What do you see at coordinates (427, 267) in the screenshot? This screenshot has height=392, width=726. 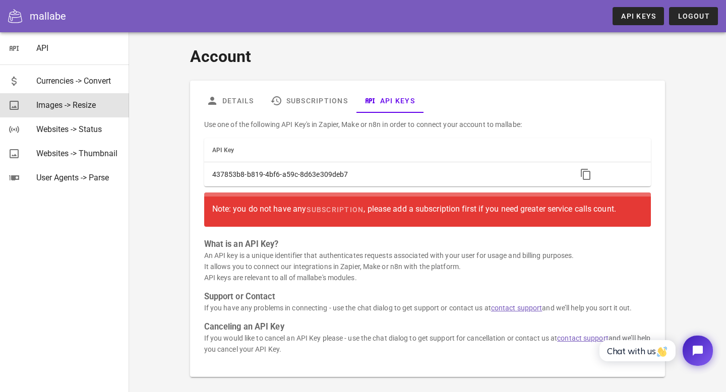 I see `p: An API key is a unique identifier that authenticates requests associated with your user for usage...` at bounding box center [427, 267].